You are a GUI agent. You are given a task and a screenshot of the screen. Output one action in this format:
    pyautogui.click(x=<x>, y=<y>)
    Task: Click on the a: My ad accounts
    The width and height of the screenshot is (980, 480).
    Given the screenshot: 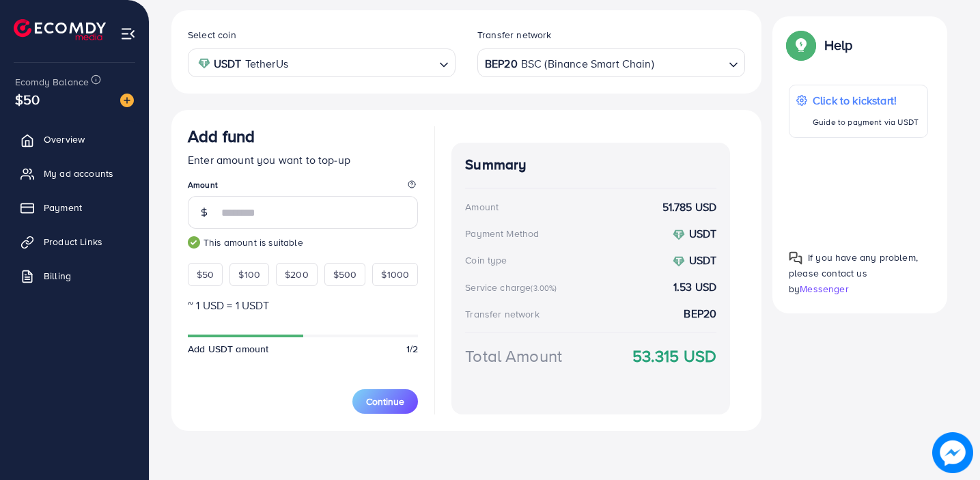 What is the action you would take?
    pyautogui.click(x=74, y=173)
    